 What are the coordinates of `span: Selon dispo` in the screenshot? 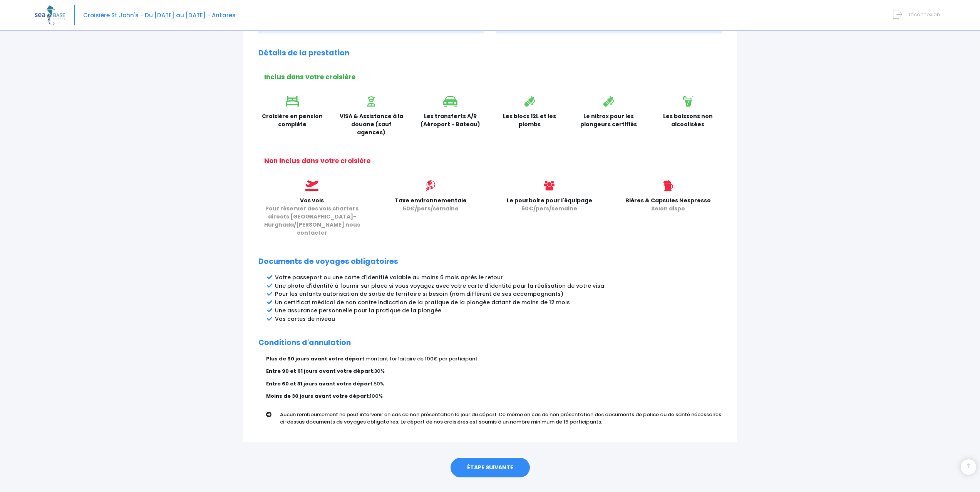 It's located at (668, 209).